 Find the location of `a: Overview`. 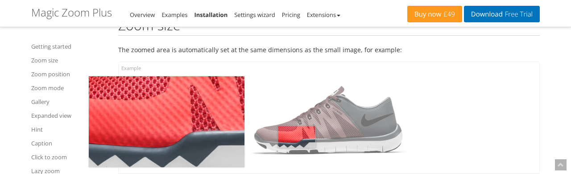

a: Overview is located at coordinates (142, 15).